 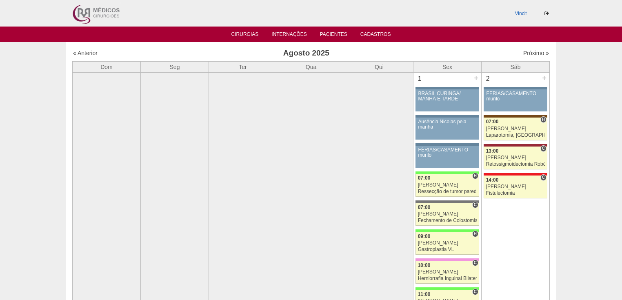 I want to click on a: Cadastros, so click(x=375, y=36).